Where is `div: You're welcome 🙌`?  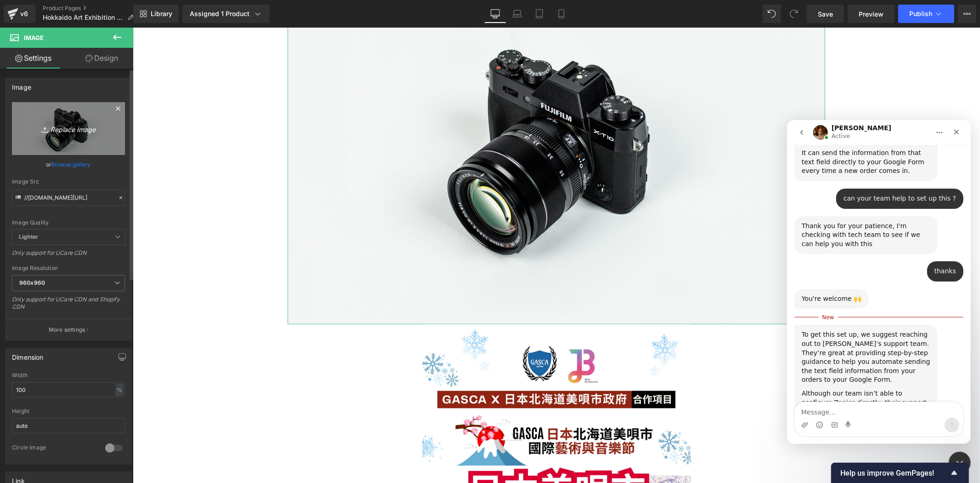
div: You're welcome 🙌 is located at coordinates (44, 179).